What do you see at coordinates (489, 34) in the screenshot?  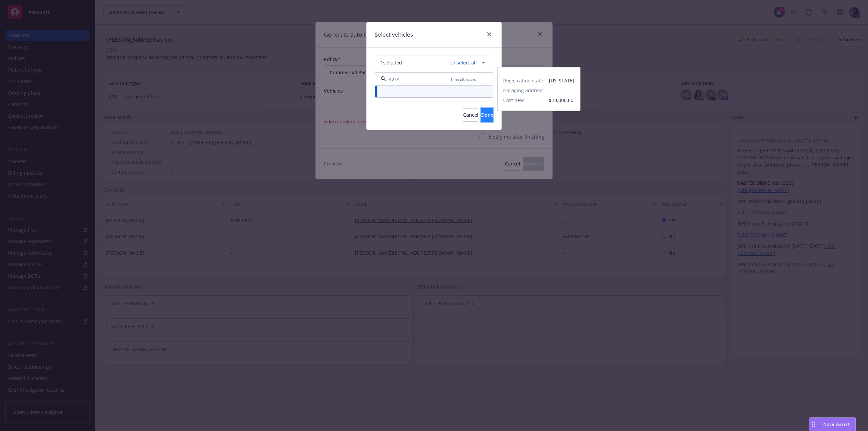 I see `a: close` at bounding box center [489, 34].